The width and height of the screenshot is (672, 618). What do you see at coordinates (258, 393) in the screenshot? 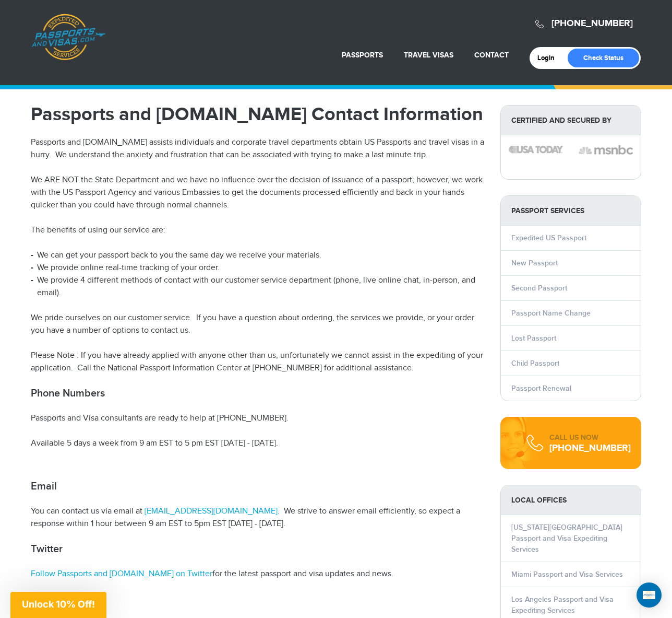
I see `h2: Phone Numbers` at bounding box center [258, 393].